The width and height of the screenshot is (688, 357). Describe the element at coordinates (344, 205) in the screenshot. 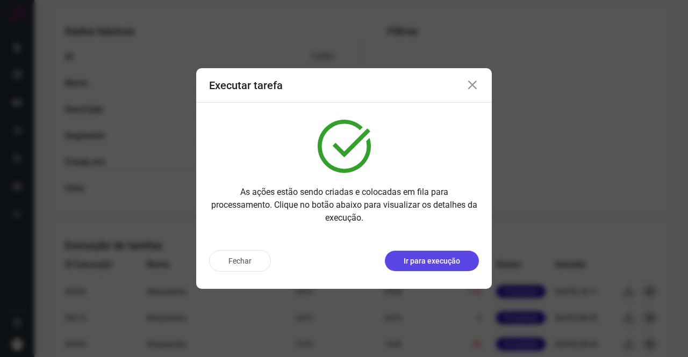

I see `p: As ações estão sendo criadas e colocadas em fila para processamento. Clique no botão abaixo para ...` at that location.